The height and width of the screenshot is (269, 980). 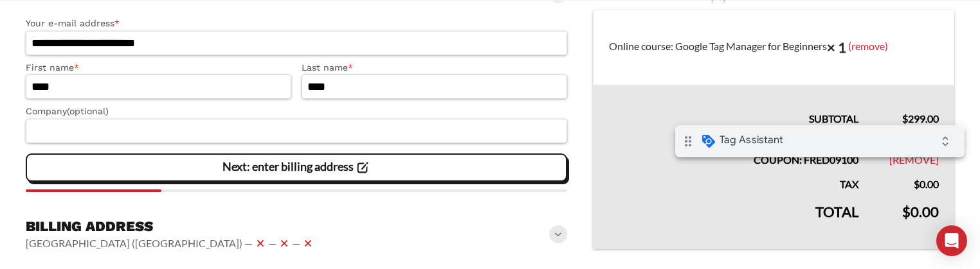 What do you see at coordinates (734, 147) in the screenshot?
I see `th: Coupon: fred09100` at bounding box center [734, 147].